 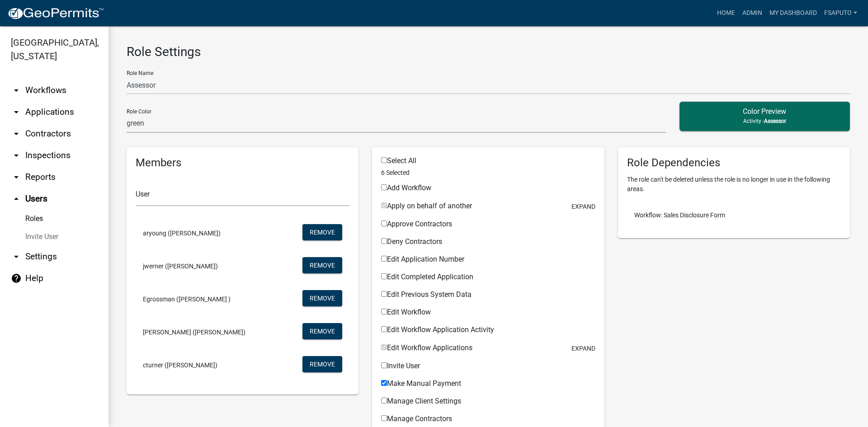 What do you see at coordinates (383, 382) in the screenshot?
I see `input: Make Manual Payment` at bounding box center [383, 382].